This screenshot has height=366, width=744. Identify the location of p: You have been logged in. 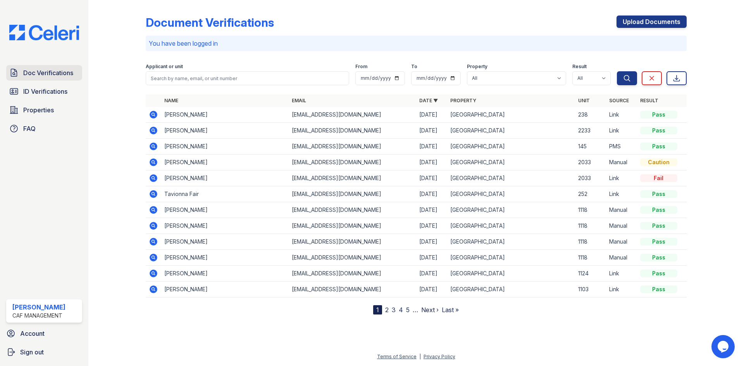
(416, 43).